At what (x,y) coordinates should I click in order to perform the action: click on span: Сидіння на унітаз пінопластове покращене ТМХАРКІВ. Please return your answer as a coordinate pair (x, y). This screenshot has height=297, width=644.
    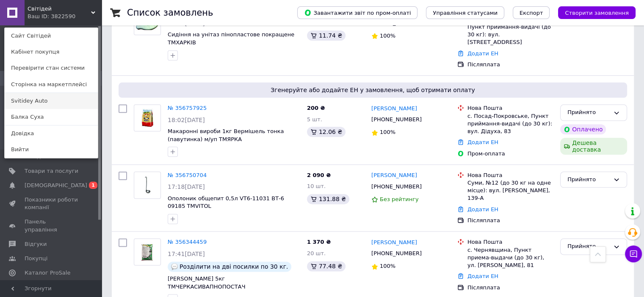
    Looking at the image, I should click on (231, 39).